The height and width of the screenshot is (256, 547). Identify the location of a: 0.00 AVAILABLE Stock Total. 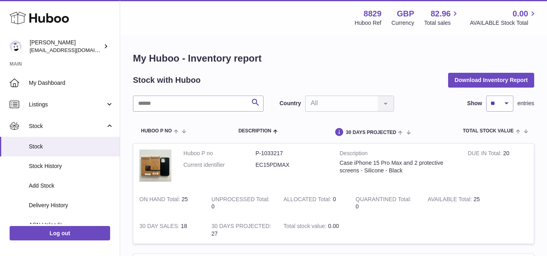
(503, 18).